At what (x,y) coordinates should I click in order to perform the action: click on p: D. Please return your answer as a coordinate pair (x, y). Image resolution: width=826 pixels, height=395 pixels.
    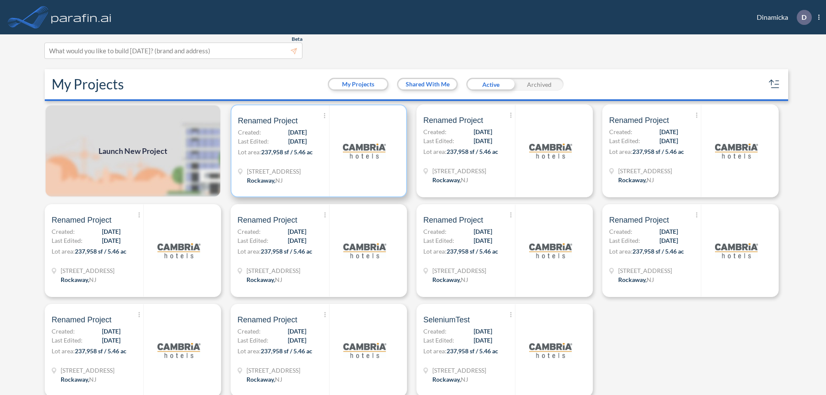
    Looking at the image, I should click on (804, 17).